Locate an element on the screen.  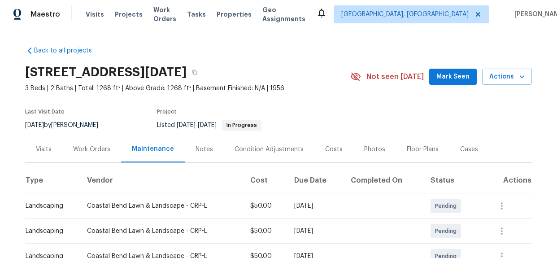
span: Projects is located at coordinates (129, 14).